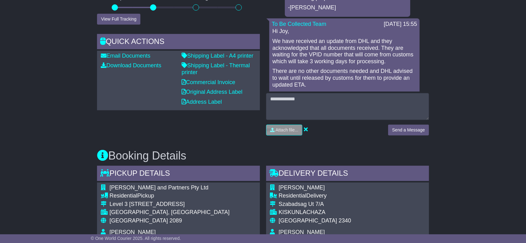 The image size is (526, 243). What do you see at coordinates (169, 196) in the screenshot?
I see `div: Pickup` at bounding box center [169, 196].